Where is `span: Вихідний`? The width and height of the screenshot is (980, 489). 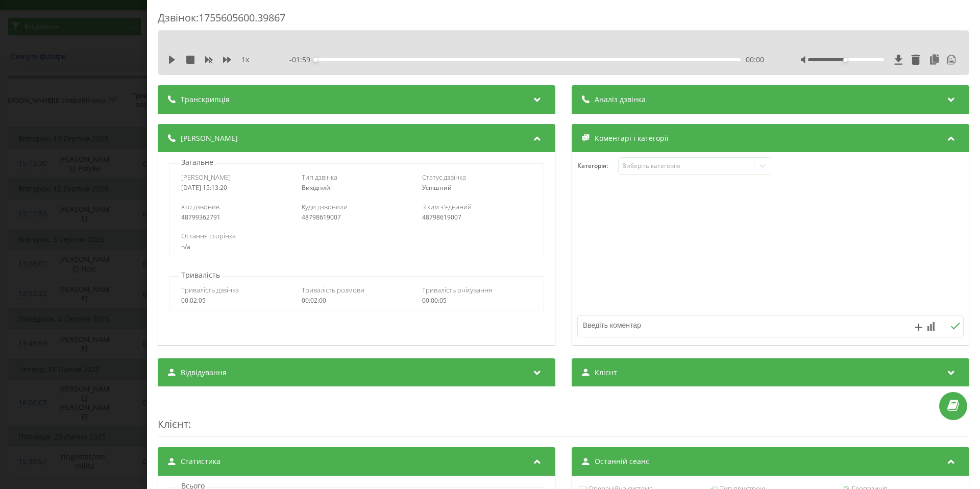 span: Вихідний is located at coordinates (316, 187).